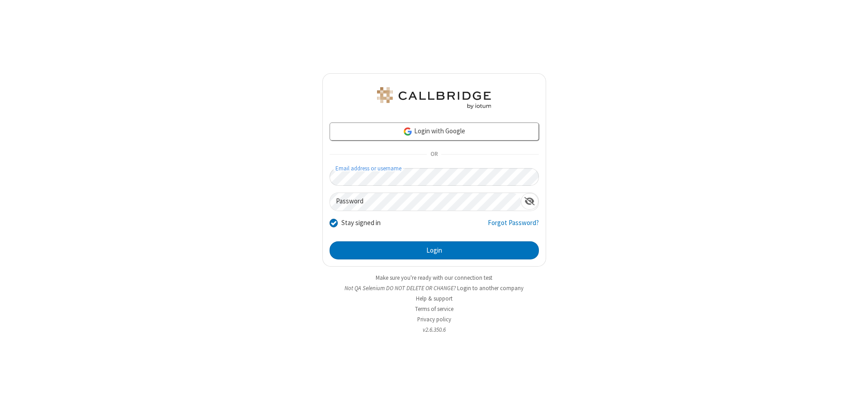  Describe the element at coordinates (434, 251) in the screenshot. I see `button: Login` at that location.